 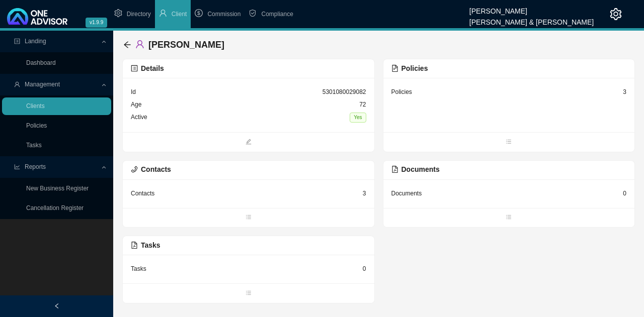 I want to click on span: v1.9.9, so click(x=96, y=23).